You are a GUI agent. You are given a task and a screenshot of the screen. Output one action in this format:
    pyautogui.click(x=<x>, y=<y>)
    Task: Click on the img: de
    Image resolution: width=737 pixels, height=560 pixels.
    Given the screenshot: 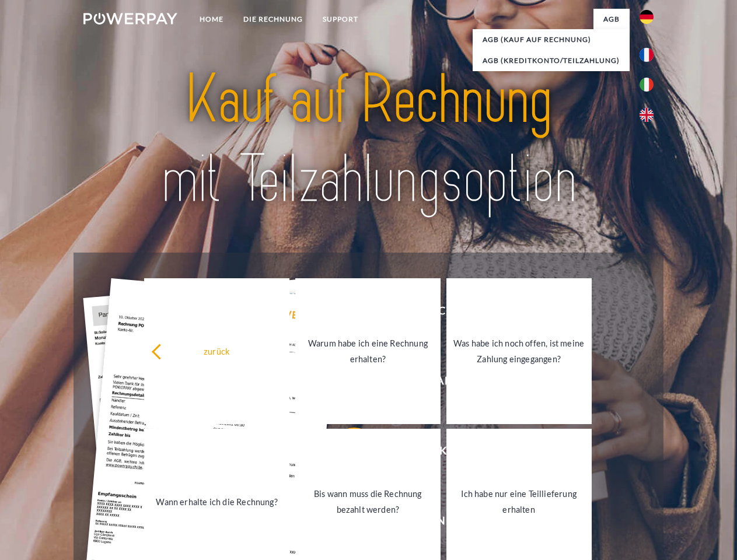 What is the action you would take?
    pyautogui.click(x=646, y=17)
    